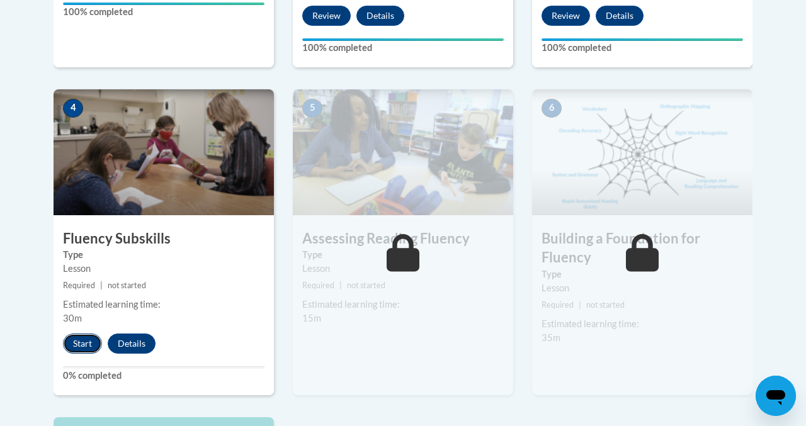  Describe the element at coordinates (312, 318) in the screenshot. I see `span: 15m` at that location.